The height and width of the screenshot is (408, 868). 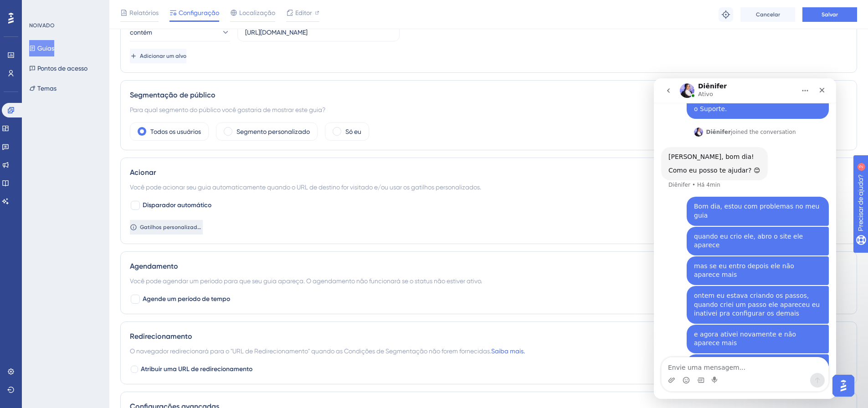 What do you see at coordinates (257, 13) in the screenshot?
I see `font: Localização` at bounding box center [257, 13].